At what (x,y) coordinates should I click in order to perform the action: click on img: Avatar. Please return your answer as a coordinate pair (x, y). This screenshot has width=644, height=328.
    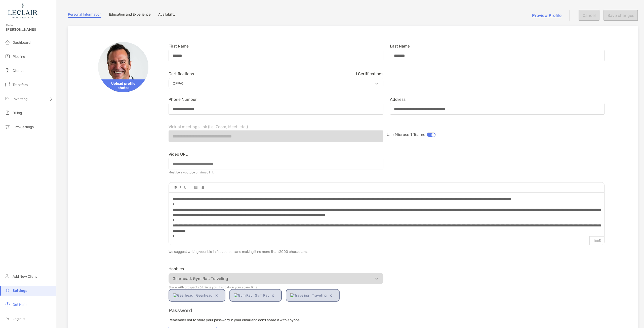
    Looking at the image, I should click on (123, 67).